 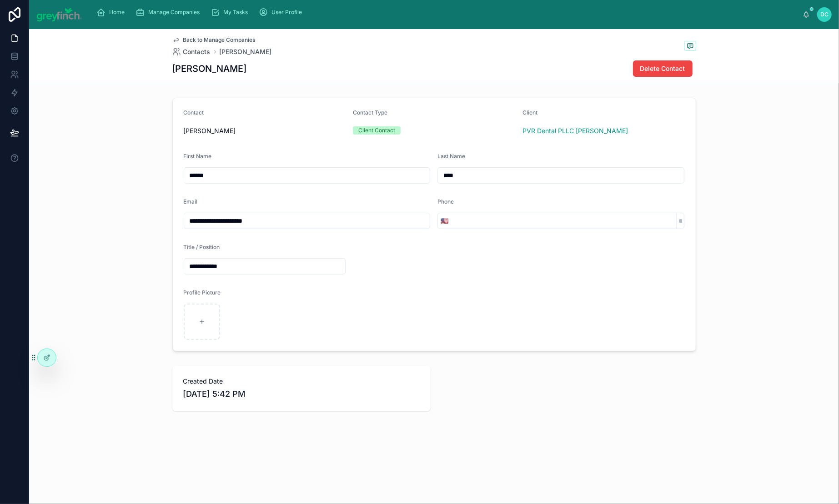 What do you see at coordinates (174, 12) in the screenshot?
I see `span: Manage Companies` at bounding box center [174, 12].